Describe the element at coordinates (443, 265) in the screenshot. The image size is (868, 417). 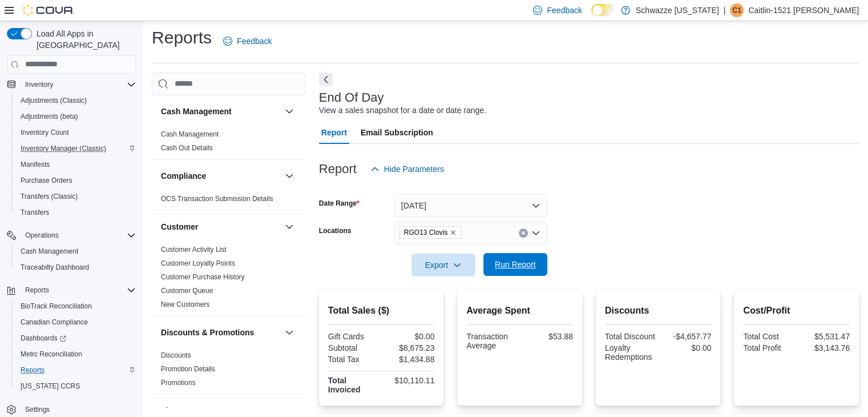
I see `span: Export` at that location.